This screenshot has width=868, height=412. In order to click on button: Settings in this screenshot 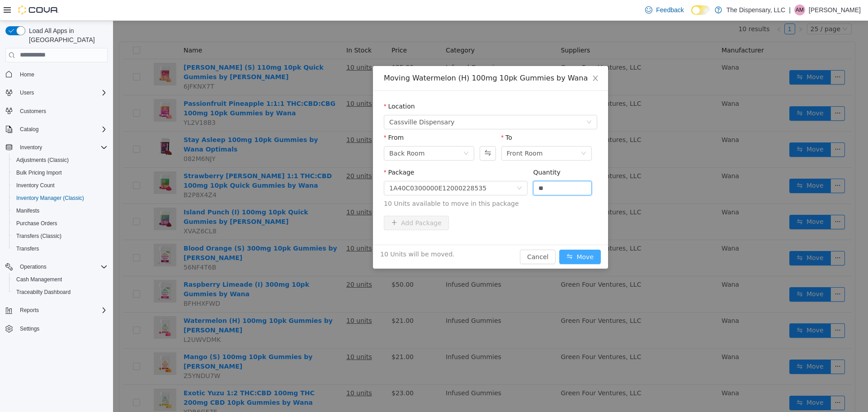, I will do `click(57, 329)`.